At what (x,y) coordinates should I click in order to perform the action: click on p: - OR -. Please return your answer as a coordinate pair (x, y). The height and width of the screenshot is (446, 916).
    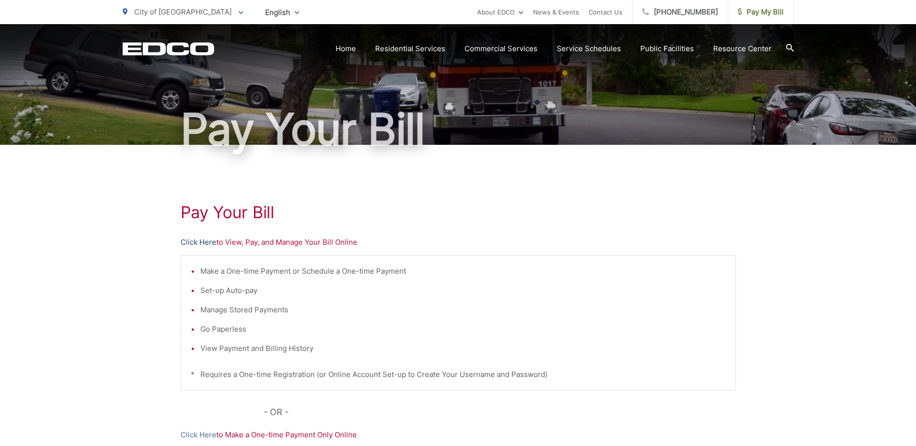
    Looking at the image, I should click on (500, 412).